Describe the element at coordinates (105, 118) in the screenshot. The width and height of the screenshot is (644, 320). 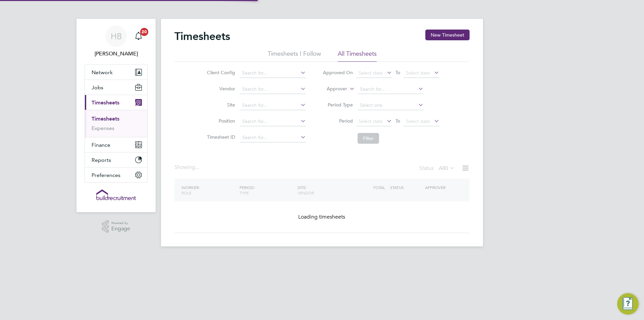
I see `a: Timesheets` at that location.